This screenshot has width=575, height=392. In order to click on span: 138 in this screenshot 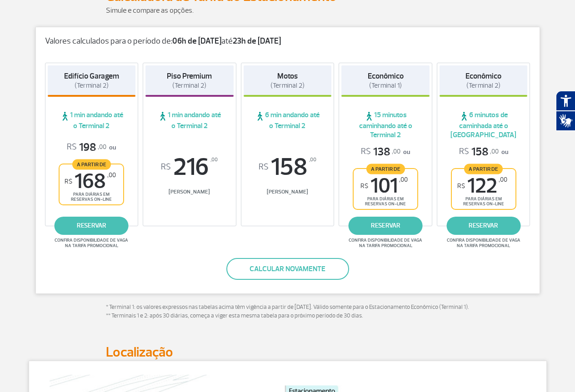, I will do `click(381, 152)`.